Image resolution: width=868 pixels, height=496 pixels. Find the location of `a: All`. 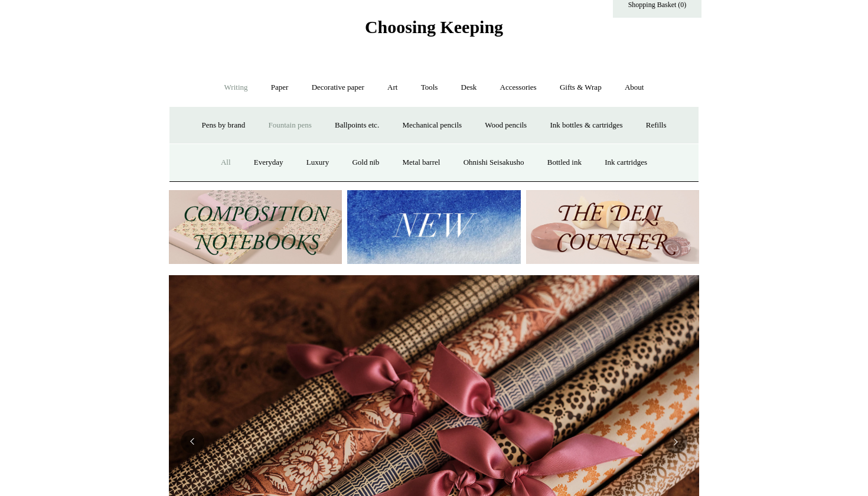

a: All is located at coordinates (226, 162).